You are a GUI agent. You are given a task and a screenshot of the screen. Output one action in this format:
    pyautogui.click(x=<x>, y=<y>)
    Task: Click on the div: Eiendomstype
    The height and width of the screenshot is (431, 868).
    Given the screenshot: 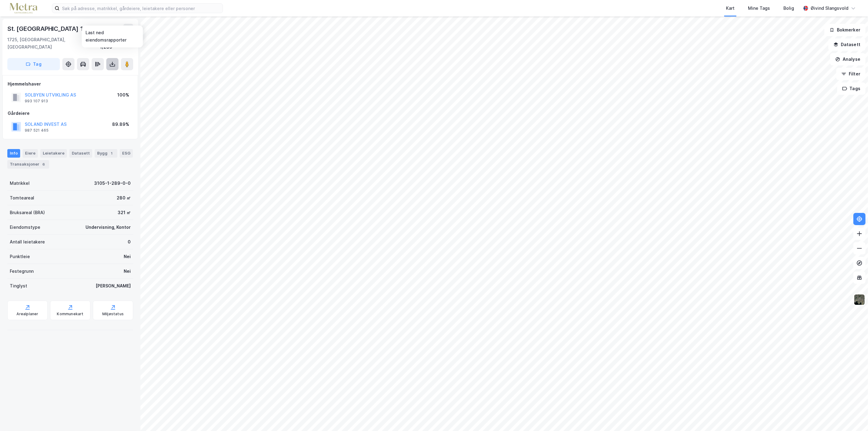 What is the action you would take?
    pyautogui.click(x=25, y=227)
    